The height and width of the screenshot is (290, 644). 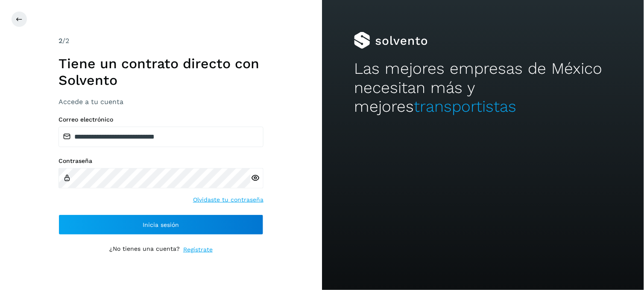 I want to click on button: Inicia sesión, so click(x=161, y=225).